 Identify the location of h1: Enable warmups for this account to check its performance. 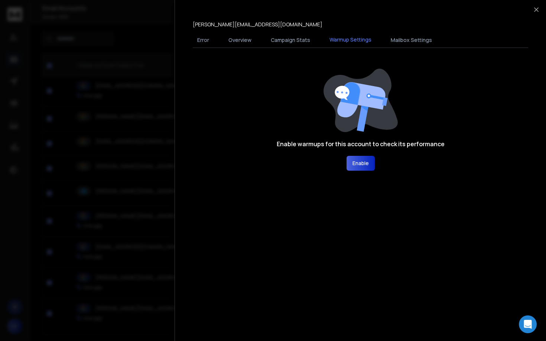
(361, 144).